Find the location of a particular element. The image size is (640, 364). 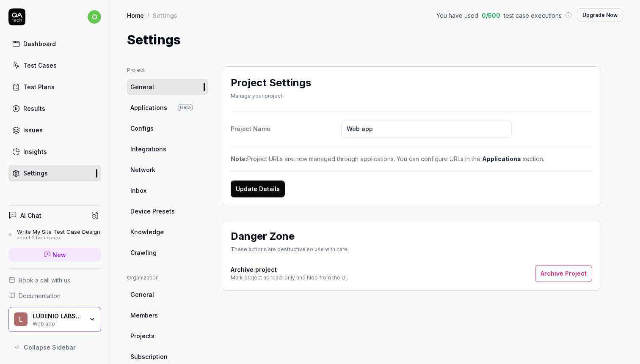

input: Project Name is located at coordinates (426, 129).